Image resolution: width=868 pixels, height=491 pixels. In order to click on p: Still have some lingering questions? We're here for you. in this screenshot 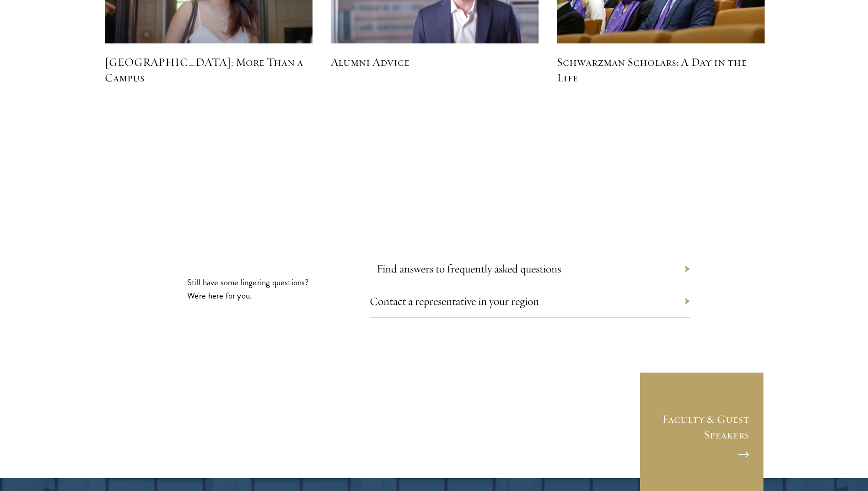, I will do `click(249, 289)`.